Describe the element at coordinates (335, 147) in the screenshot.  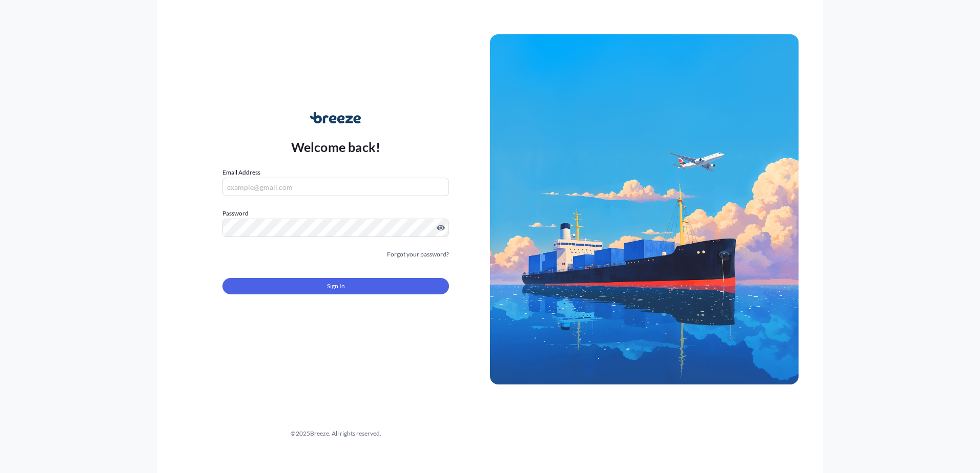
I see `p: Welcome back!` at that location.